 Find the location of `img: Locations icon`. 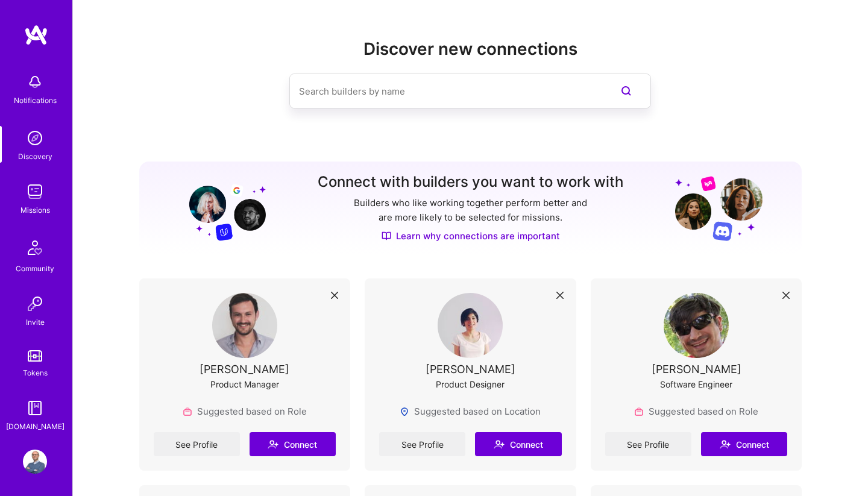

img: Locations icon is located at coordinates (404, 412).